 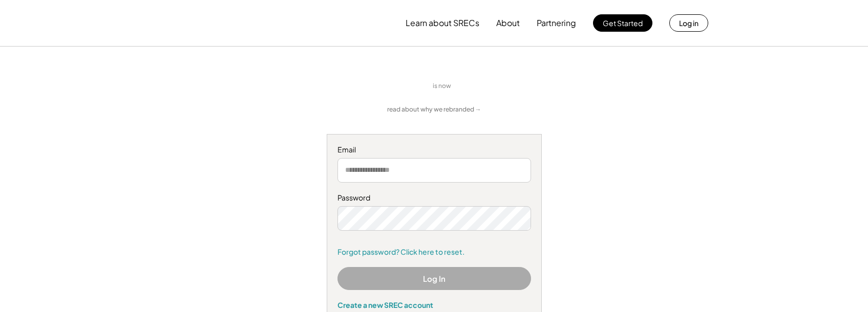 What do you see at coordinates (689, 23) in the screenshot?
I see `button: Log in` at bounding box center [689, 23].